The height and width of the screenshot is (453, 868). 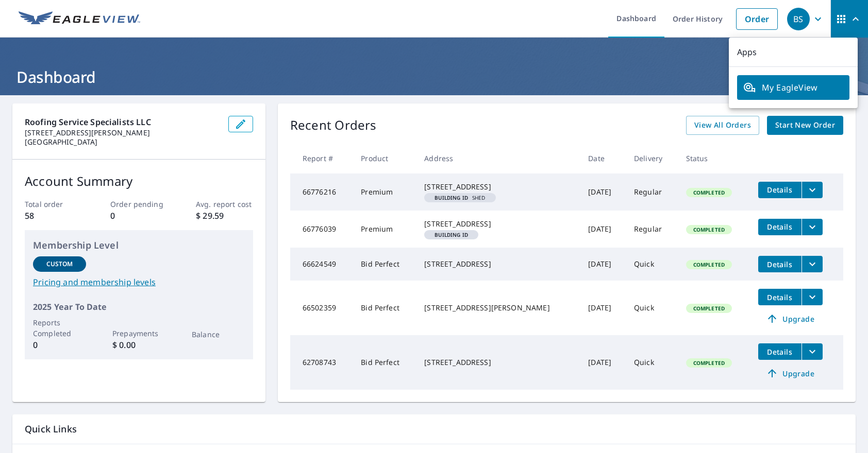 What do you see at coordinates (780, 190) in the screenshot?
I see `button: detailsBtn-66776216` at bounding box center [780, 190].